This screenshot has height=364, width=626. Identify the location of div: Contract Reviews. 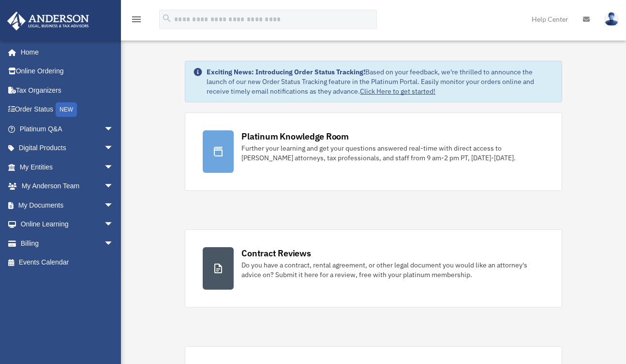
(276, 253).